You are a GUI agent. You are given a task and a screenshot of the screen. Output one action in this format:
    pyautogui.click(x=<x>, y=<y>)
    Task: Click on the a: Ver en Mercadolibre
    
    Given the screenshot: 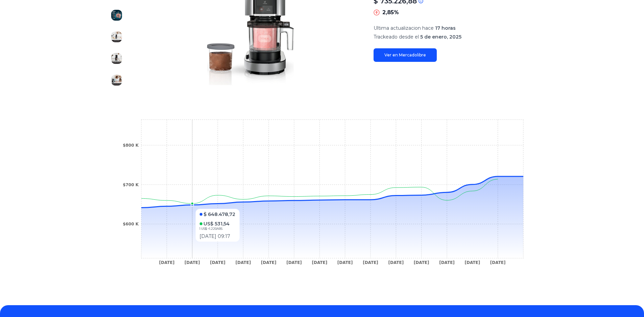 What is the action you would take?
    pyautogui.click(x=405, y=55)
    